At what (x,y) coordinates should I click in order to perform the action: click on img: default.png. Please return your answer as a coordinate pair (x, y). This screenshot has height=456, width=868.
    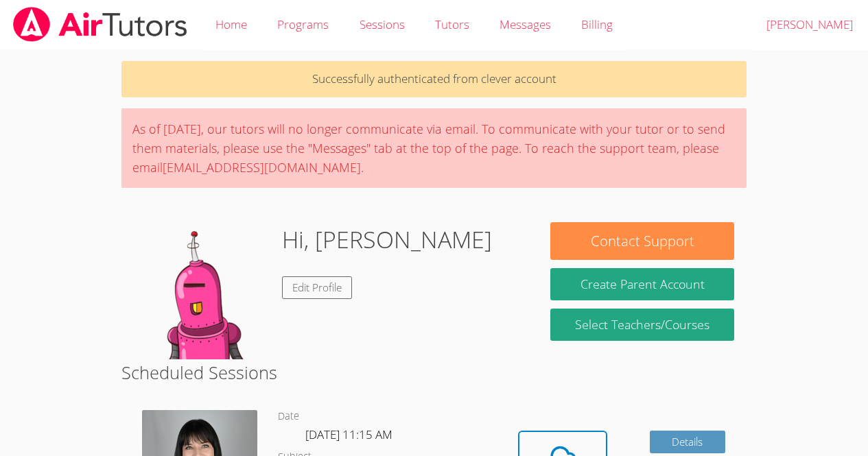
    Looking at the image, I should click on (202, 291).